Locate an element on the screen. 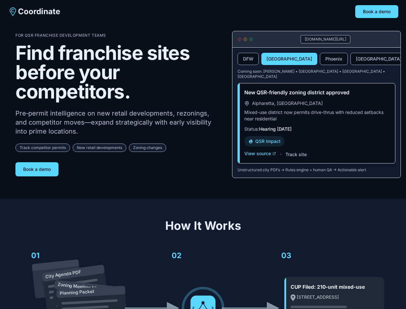 This screenshot has width=406, height=309. text: Planning Packet is located at coordinates (77, 292).